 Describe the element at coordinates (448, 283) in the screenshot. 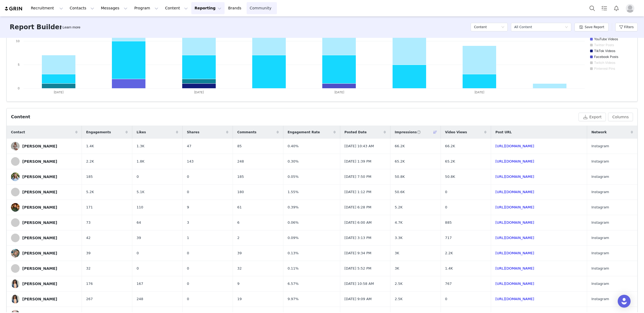

I see `span: 767` at that location.